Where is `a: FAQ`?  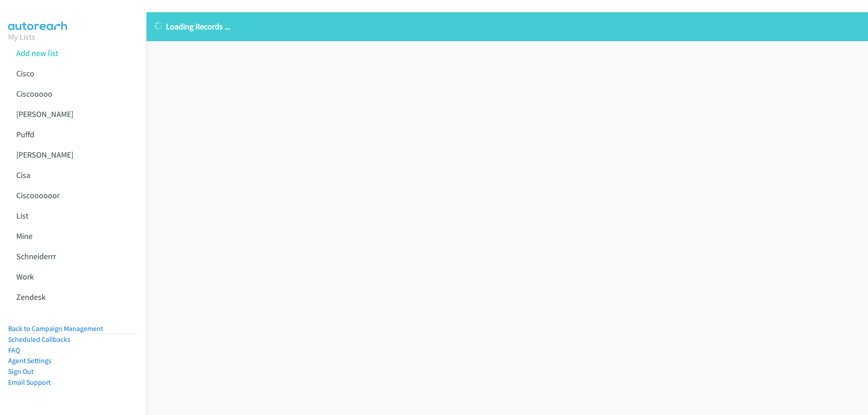 a: FAQ is located at coordinates (14, 350).